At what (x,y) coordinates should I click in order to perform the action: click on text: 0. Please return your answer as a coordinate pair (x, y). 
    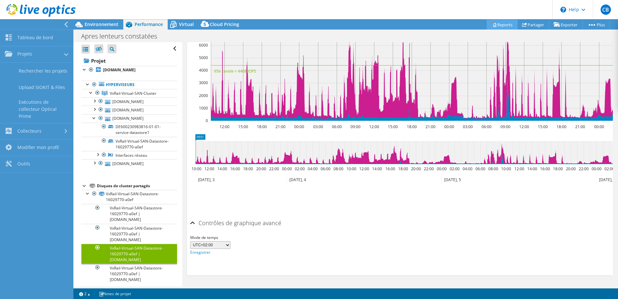
    Looking at the image, I should click on (206, 121).